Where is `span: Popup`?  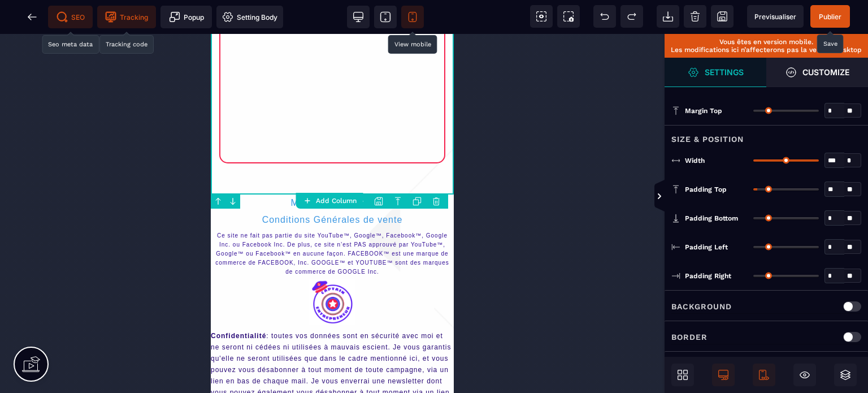 span: Popup is located at coordinates (186, 17).